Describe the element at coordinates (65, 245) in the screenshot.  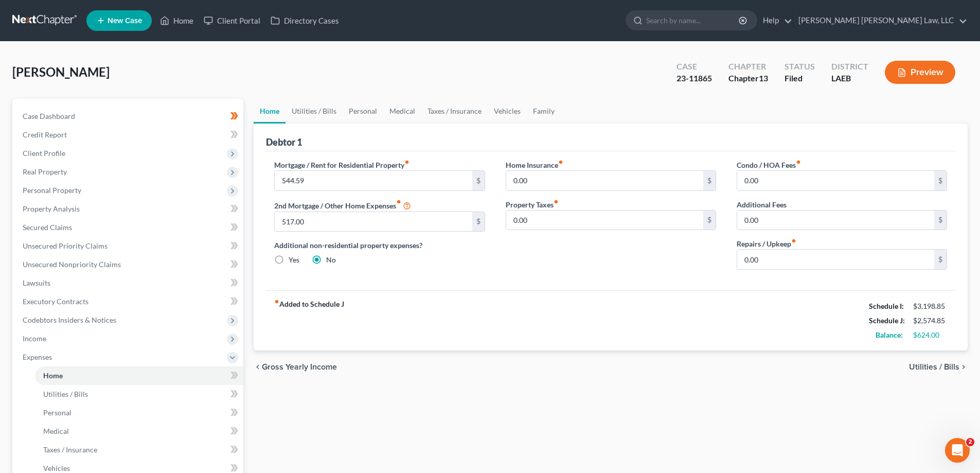
I see `span: Unsecured Priority Claims` at that location.